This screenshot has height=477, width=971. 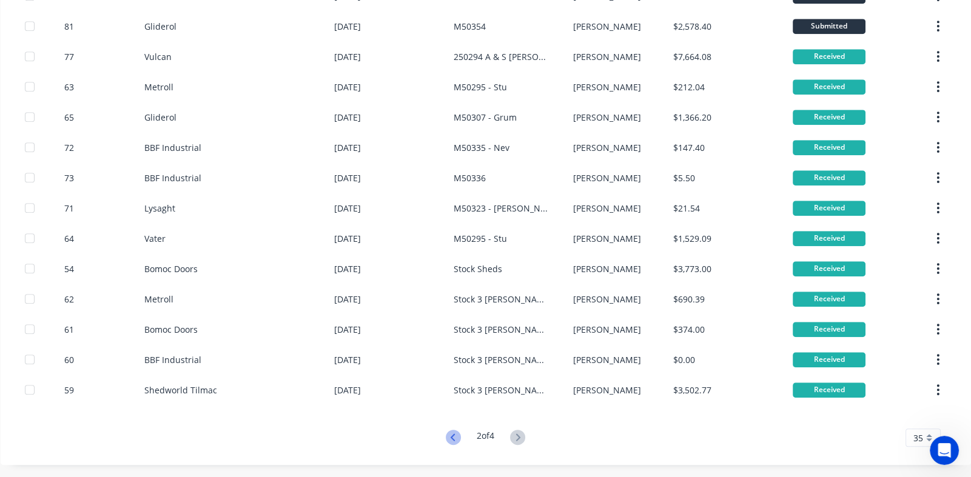 I want to click on div: Vater, so click(x=155, y=238).